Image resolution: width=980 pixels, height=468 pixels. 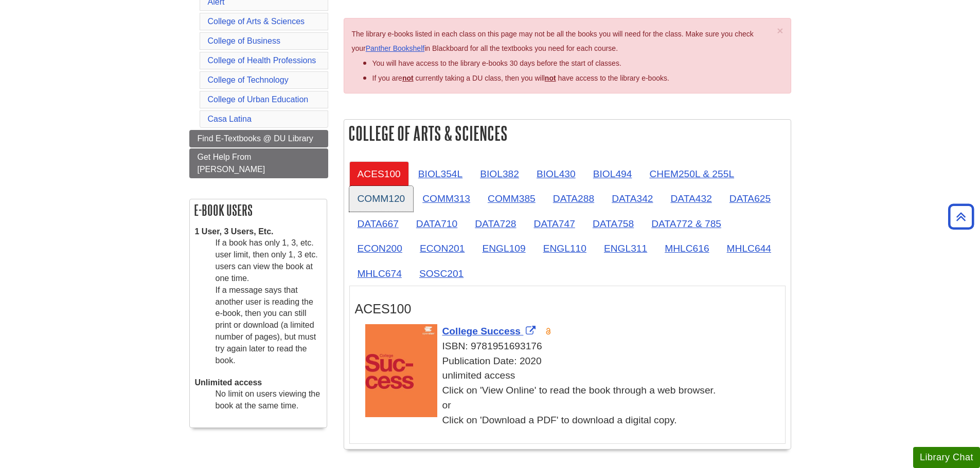 I want to click on a: College of Urban Education, so click(x=258, y=99).